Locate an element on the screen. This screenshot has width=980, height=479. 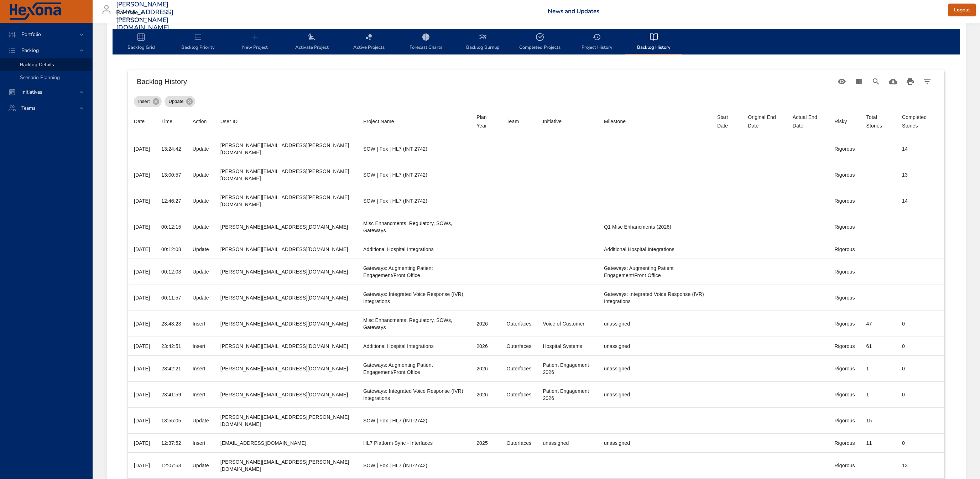
span: Scenario Planning is located at coordinates (40, 77).